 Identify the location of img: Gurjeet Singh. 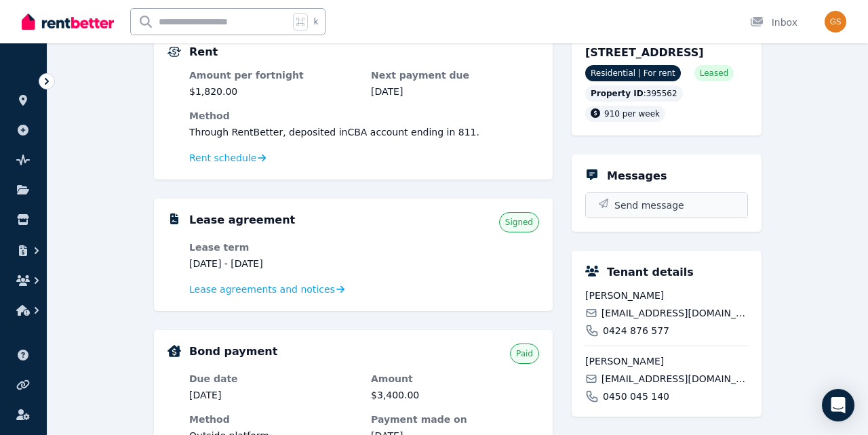
(836, 22).